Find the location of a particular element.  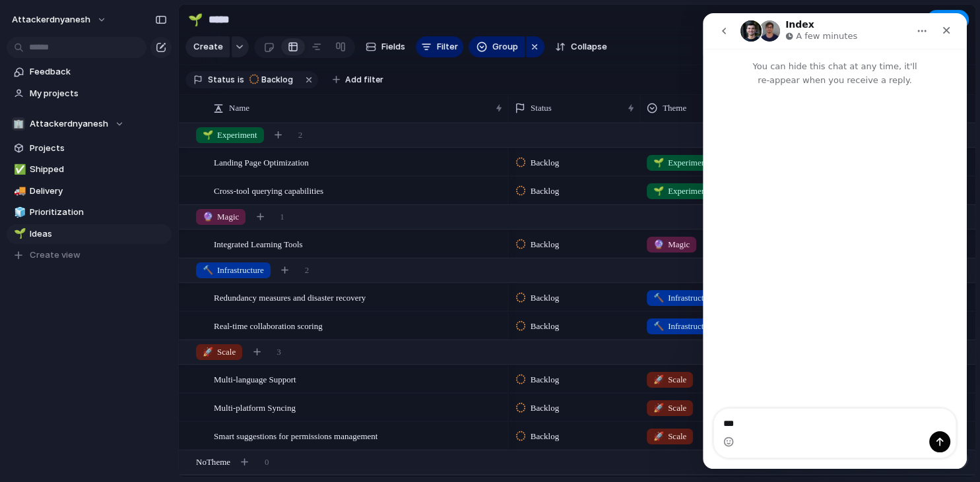

button: Emoji picker is located at coordinates (26, 428).